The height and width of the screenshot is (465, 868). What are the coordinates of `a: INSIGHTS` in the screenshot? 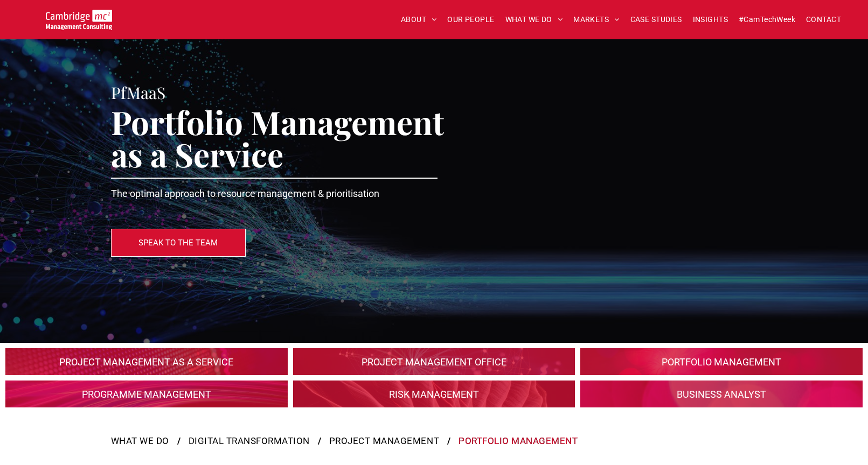 It's located at (710, 20).